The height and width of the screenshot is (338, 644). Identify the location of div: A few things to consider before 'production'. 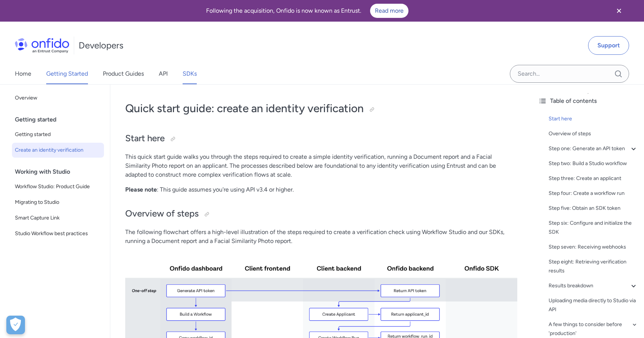
(594, 329).